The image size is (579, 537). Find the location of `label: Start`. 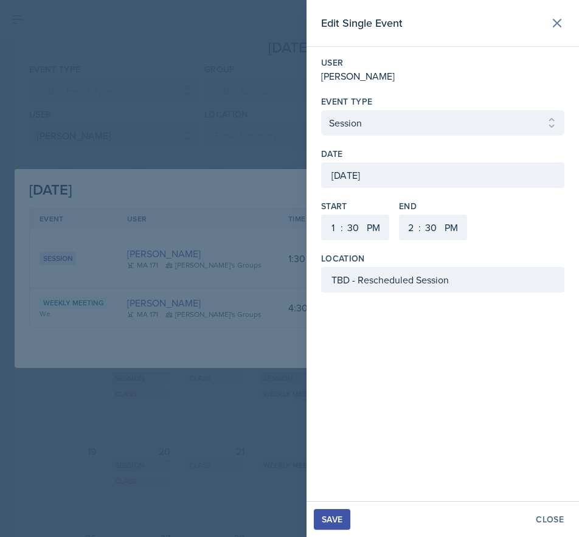

label: Start is located at coordinates (355, 206).